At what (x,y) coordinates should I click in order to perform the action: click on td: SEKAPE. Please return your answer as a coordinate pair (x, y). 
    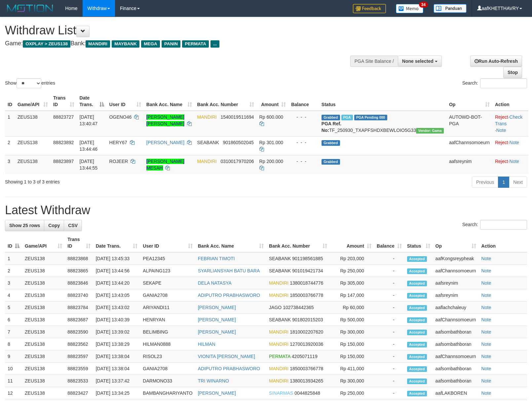
    Looking at the image, I should click on (168, 283).